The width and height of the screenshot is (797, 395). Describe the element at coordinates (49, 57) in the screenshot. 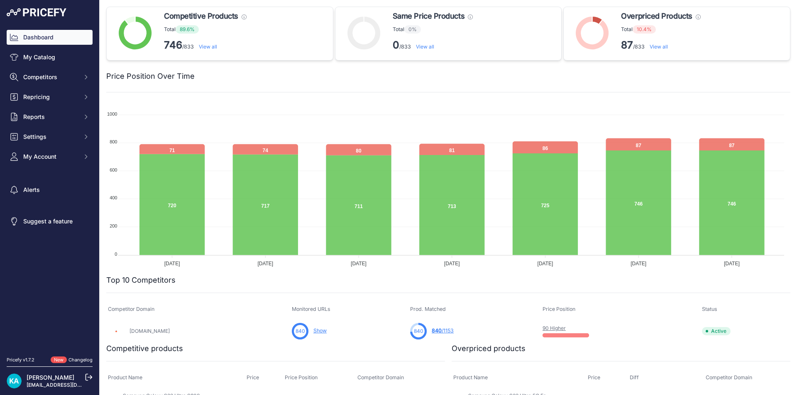

I see `a: My Catalog` at that location.